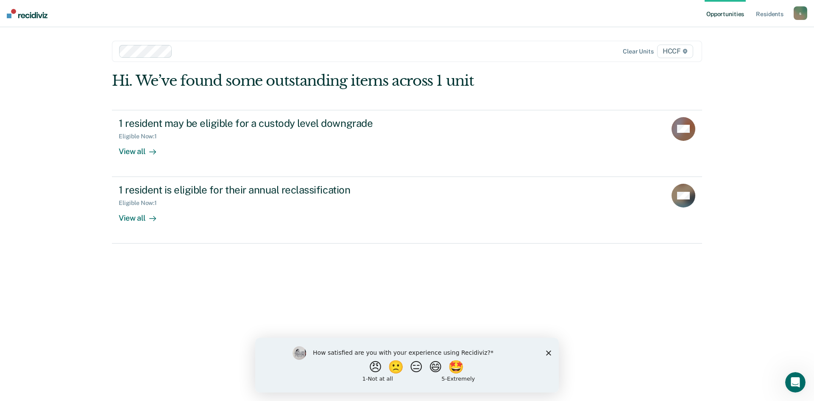  Describe the element at coordinates (407, 143) in the screenshot. I see `a: 1 resident may be eligible for a custody level downgradeEligible Now:1View all` at that location.